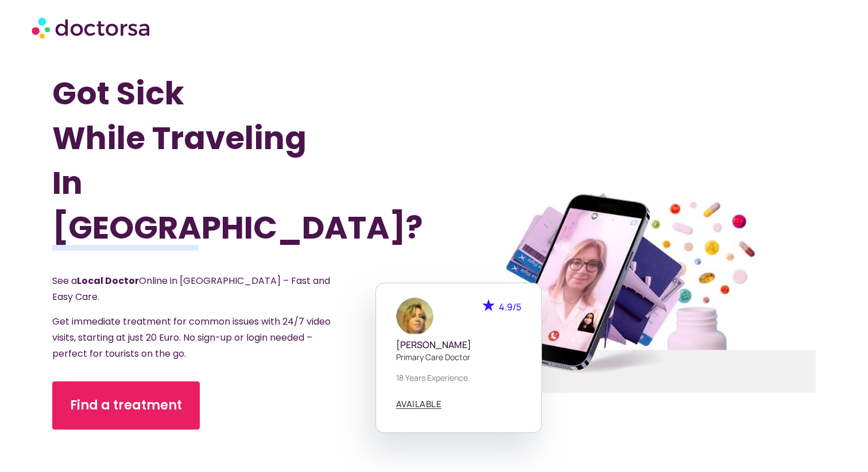  Describe the element at coordinates (459, 357) in the screenshot. I see `p: Primary care doctor` at that location.